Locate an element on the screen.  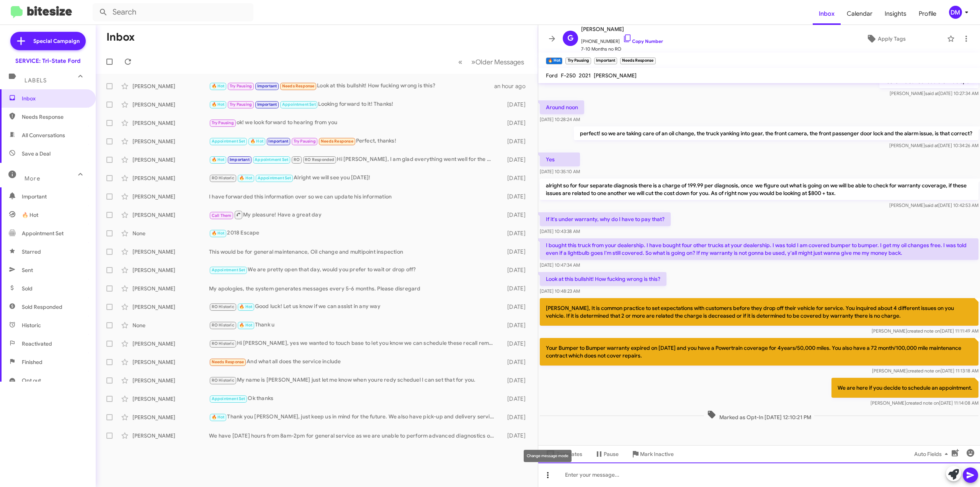
p: Look at this bullshit! How fucking wrong is this? is located at coordinates (603, 279).